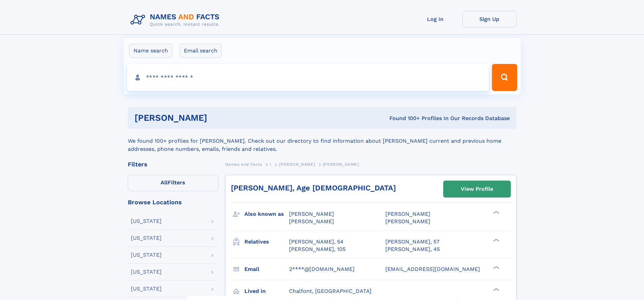 The width and height of the screenshot is (644, 300). Describe the element at coordinates (244, 164) in the screenshot. I see `a: Names and Facts` at that location.